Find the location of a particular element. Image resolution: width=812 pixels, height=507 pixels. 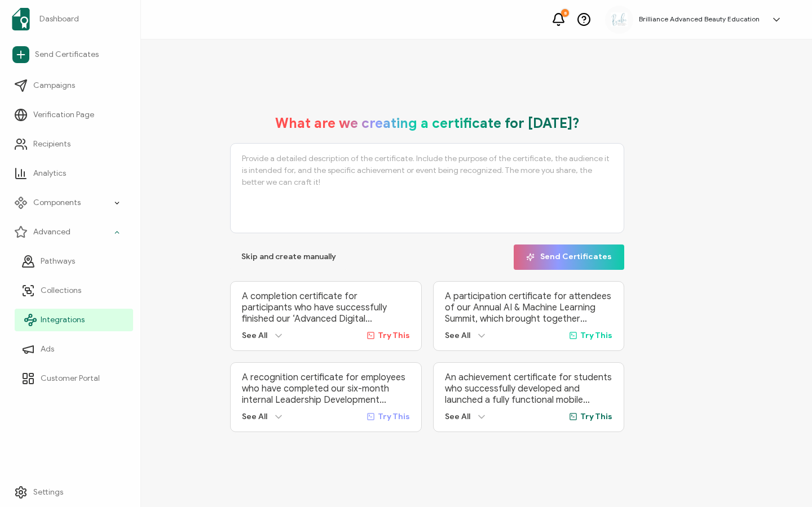

span: Components is located at coordinates (56, 202).